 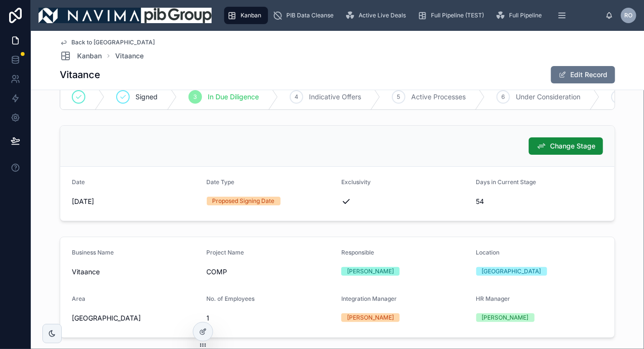 What do you see at coordinates (378, 15) in the screenshot?
I see `a: Active Live Deals` at bounding box center [378, 15].